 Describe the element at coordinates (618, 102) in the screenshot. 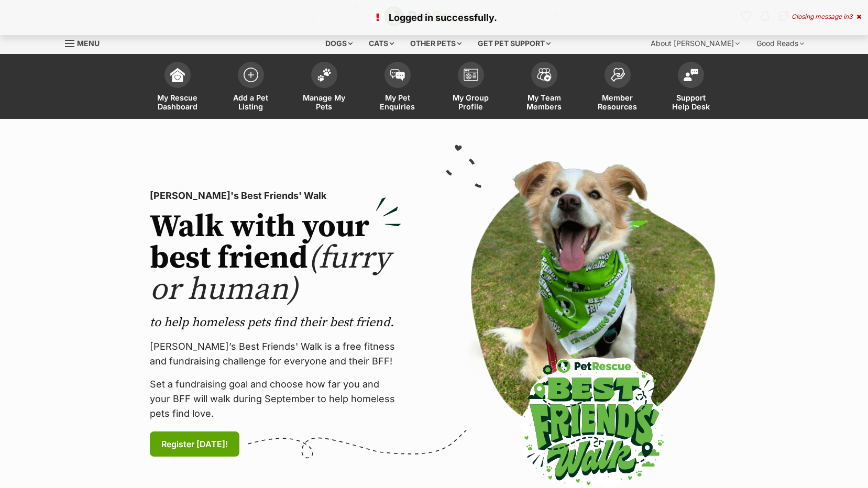

I see `span: Member Resources` at that location.